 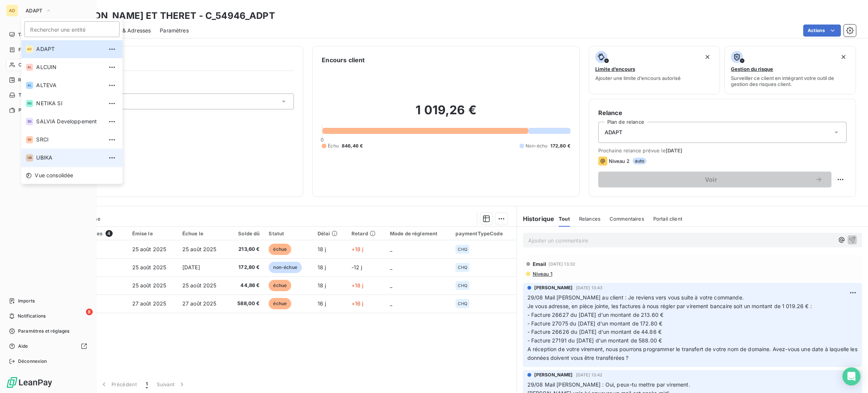 What do you see at coordinates (33, 361) in the screenshot?
I see `span: Déconnexion` at bounding box center [33, 361].